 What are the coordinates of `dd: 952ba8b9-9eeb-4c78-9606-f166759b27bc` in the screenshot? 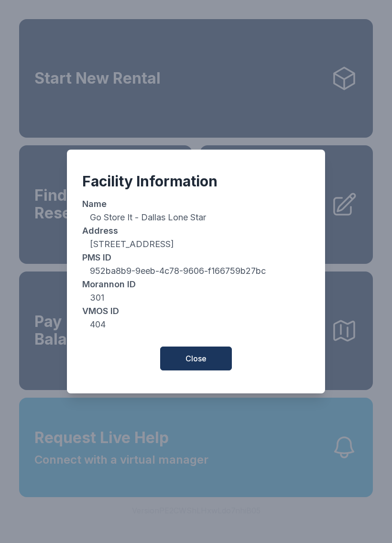 It's located at (196, 271).